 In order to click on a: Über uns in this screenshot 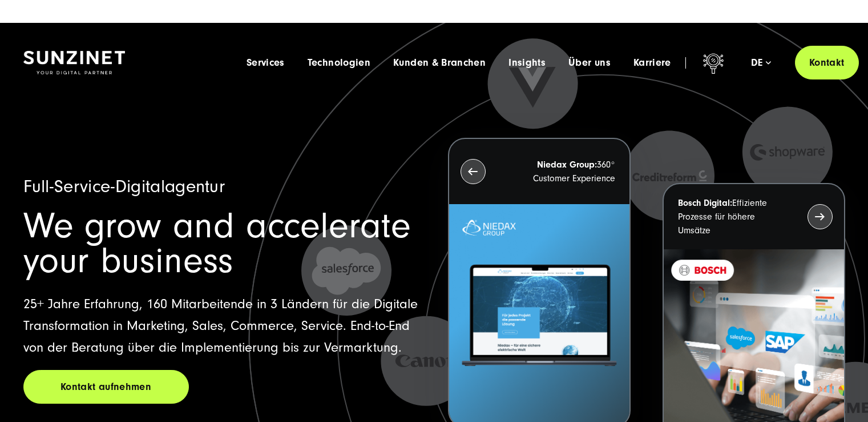, I will do `click(590, 63)`.